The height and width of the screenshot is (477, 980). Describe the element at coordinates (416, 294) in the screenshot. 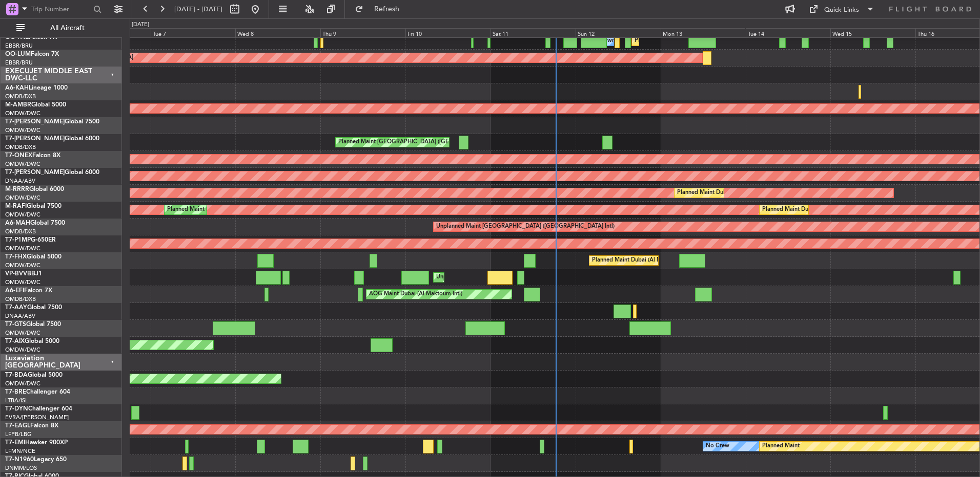

I see `div: AOG Maint Dubai (Al Maktoum Intl)` at that location.